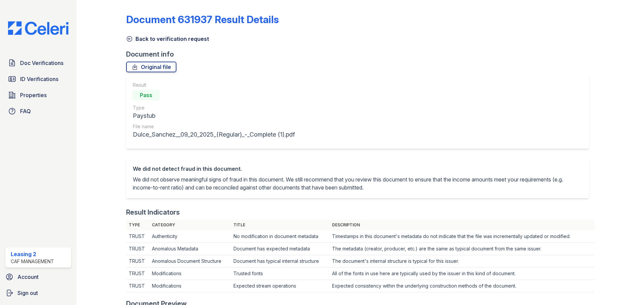 The image size is (644, 305). Describe the element at coordinates (462, 274) in the screenshot. I see `td: All of the fonts in use here are typically used by the issuer in this kind of document.` at that location.